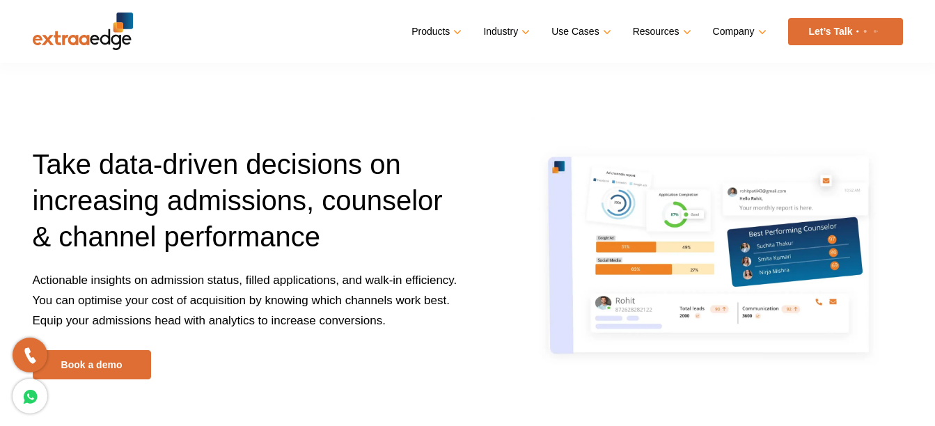  Describe the element at coordinates (845, 31) in the screenshot. I see `a: Let’s Talk` at that location.